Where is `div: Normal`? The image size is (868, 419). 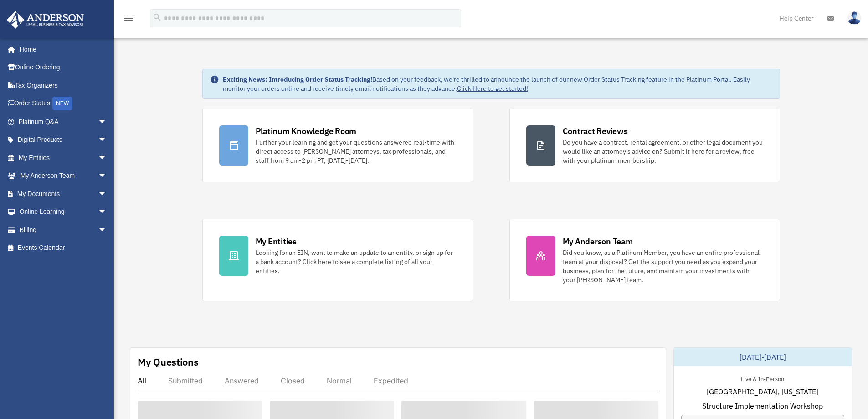 div: Normal is located at coordinates (339, 380).